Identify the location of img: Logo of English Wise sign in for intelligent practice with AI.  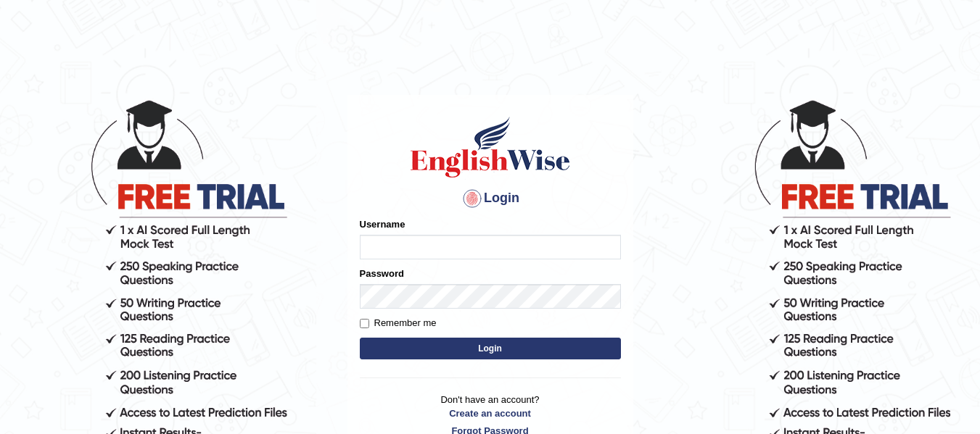
(490, 147).